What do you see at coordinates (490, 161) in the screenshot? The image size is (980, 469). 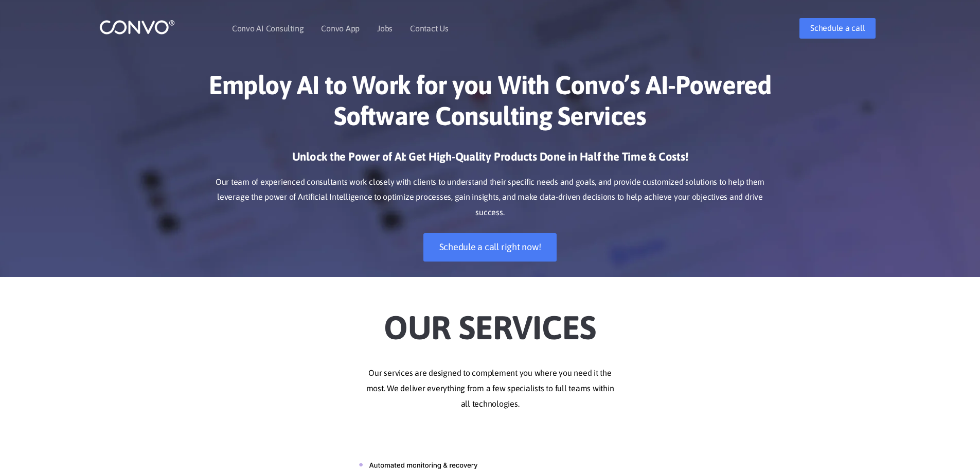 I see `h3: Unlock the Power of AI: Get High-Quality Products Done in Half the Time & Costs!` at bounding box center [490, 161].